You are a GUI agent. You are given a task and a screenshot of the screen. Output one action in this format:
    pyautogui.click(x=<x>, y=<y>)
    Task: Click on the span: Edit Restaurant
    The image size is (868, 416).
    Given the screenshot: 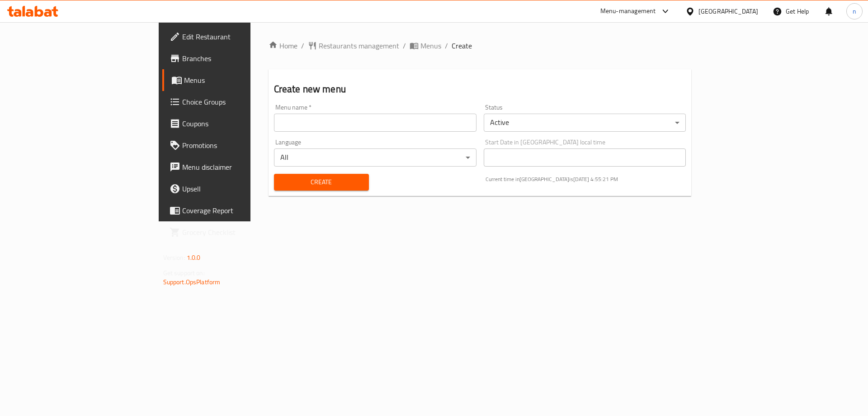 What is the action you would take?
    pyautogui.click(x=239, y=37)
    